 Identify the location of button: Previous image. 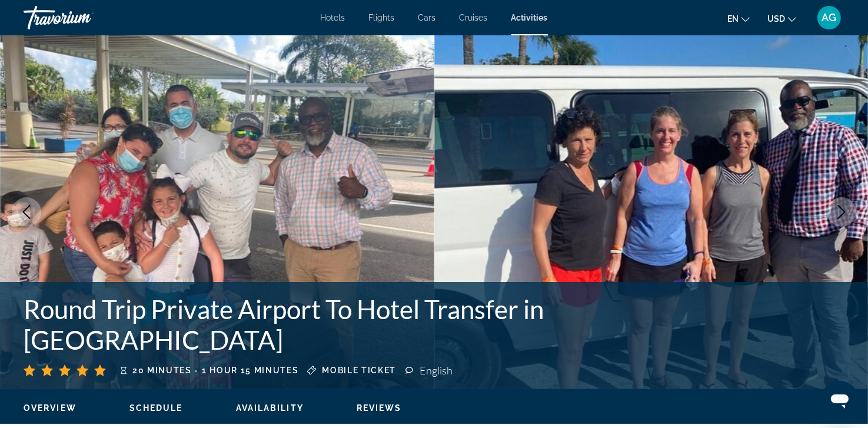
(26, 212).